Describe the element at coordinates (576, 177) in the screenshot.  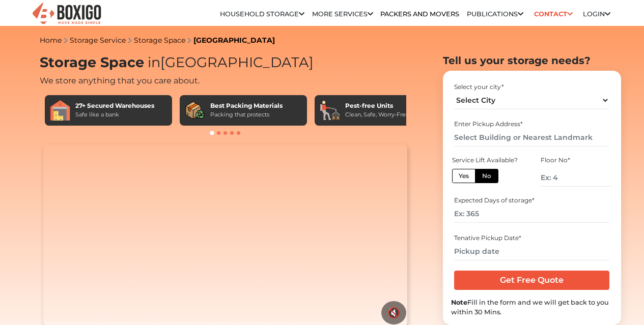
I see `input: Ex: 4` at that location.